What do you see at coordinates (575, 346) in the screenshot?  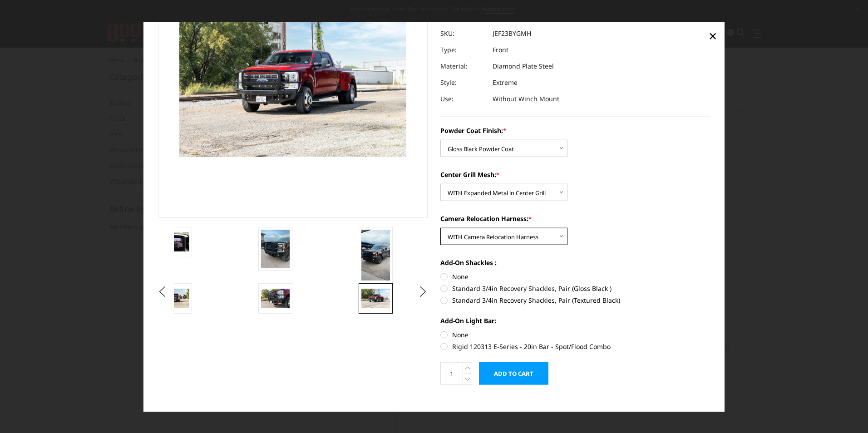 I see `label: Rigid 120313 E-Series - 20in Bar - Spot/Flood Combo` at bounding box center [575, 346].